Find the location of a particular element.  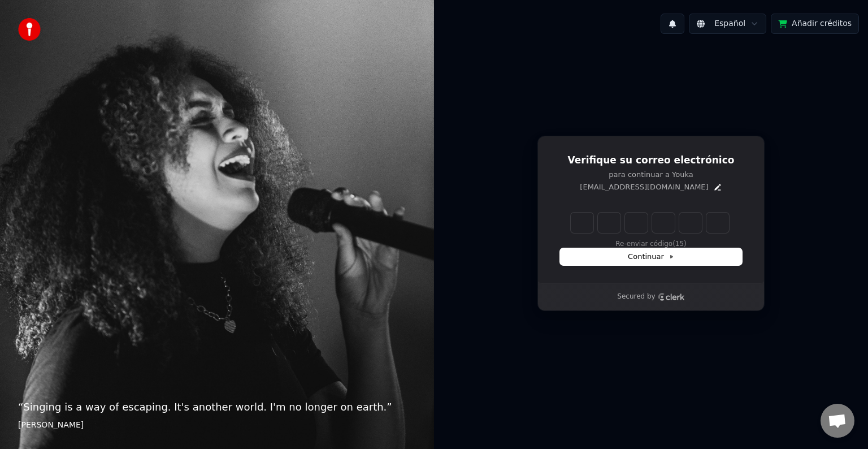

button: Edit is located at coordinates (718, 187).